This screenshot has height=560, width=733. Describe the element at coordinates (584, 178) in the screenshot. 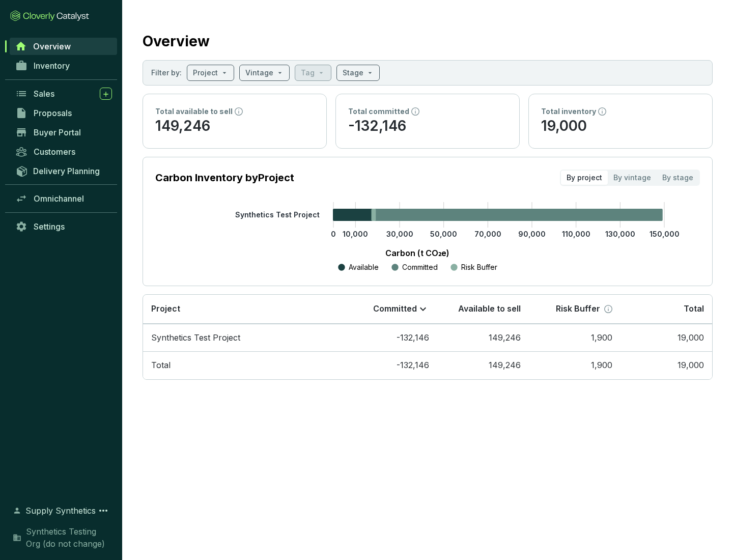

I see `div: By project` at that location.